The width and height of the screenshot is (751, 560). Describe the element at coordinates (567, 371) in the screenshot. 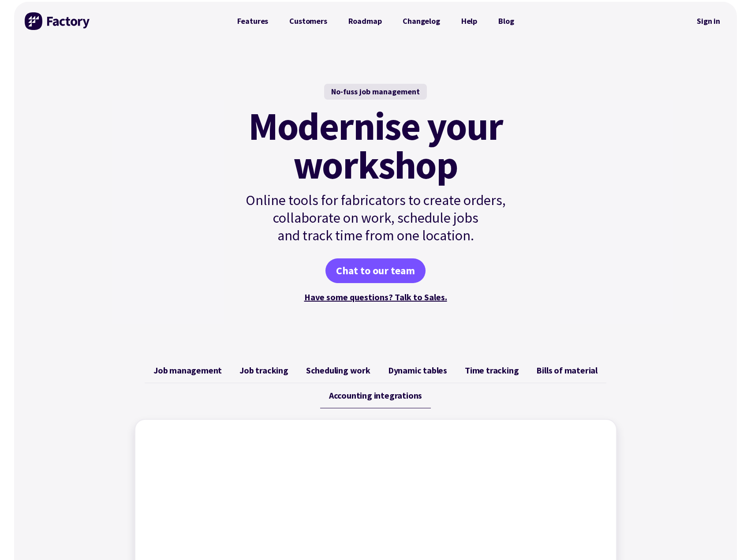

I see `span: Bills of material` at that location.